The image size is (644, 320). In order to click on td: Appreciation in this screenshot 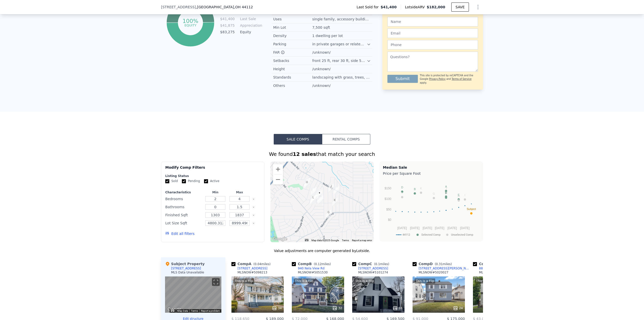, I will do `click(250, 25)`.